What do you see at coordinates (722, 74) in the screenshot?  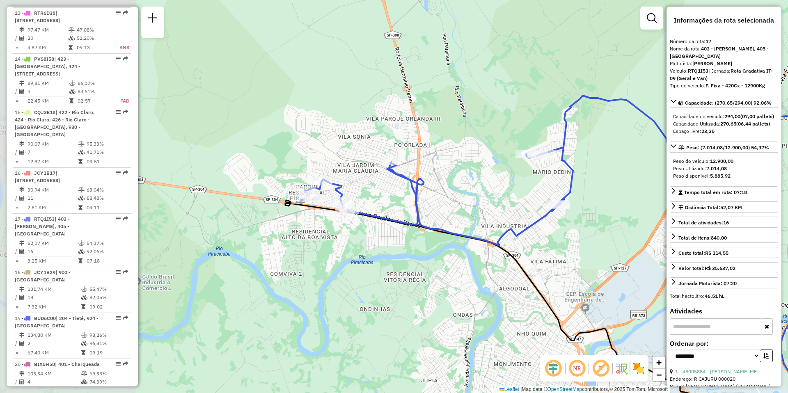 I see `span: | Jornada:` at bounding box center [722, 74].